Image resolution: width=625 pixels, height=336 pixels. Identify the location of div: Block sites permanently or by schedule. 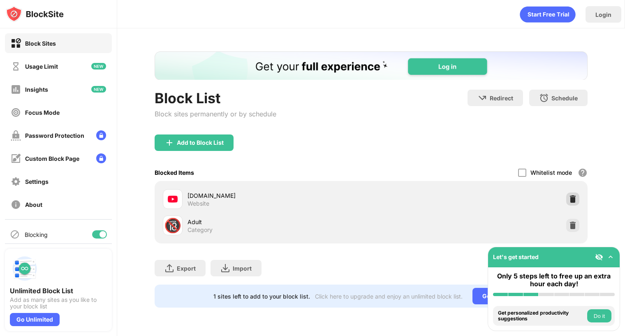
(216, 114).